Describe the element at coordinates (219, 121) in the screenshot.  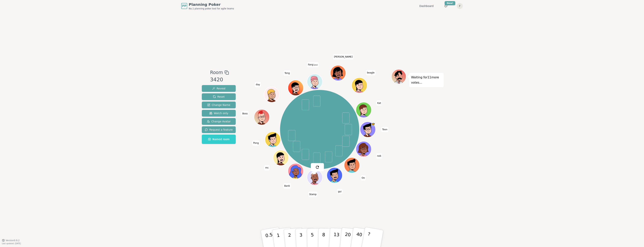
I see `button: Change Avatar` at that location.